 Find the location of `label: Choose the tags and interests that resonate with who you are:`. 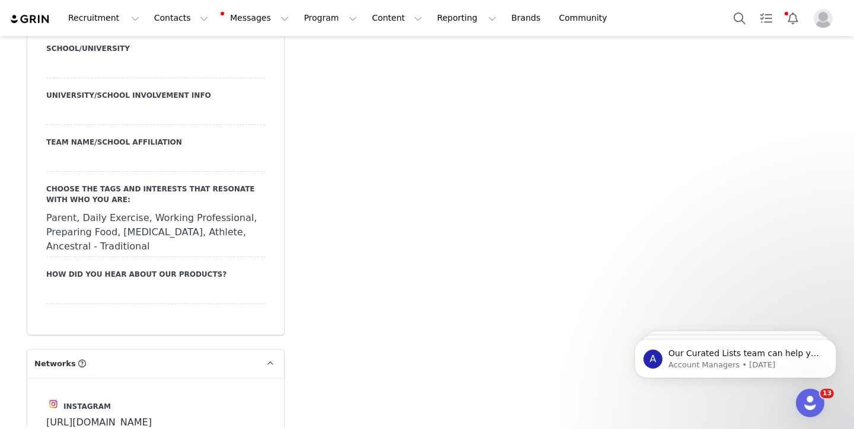

label: Choose the tags and interests that resonate with who you are: is located at coordinates (155, 194).